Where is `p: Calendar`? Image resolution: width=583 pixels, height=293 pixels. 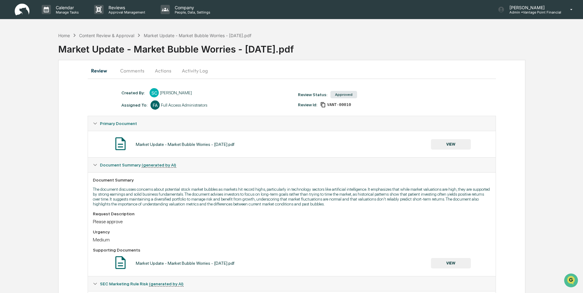
p: Calendar is located at coordinates (66, 7).